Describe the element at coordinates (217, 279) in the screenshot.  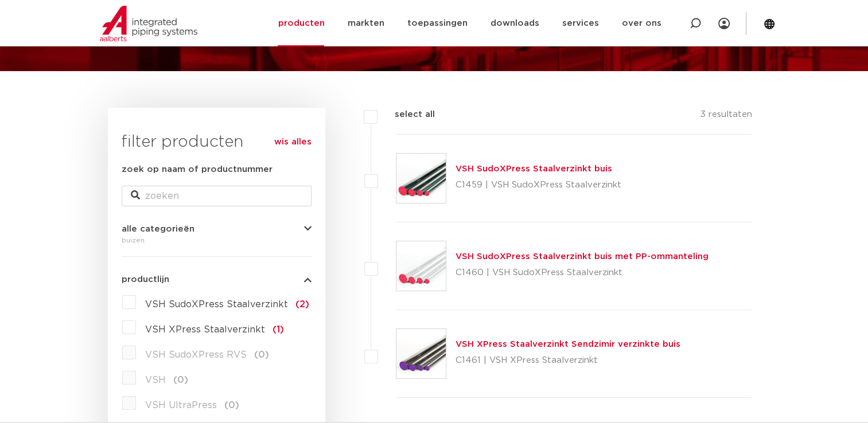
I see `button: productlijn` at that location.